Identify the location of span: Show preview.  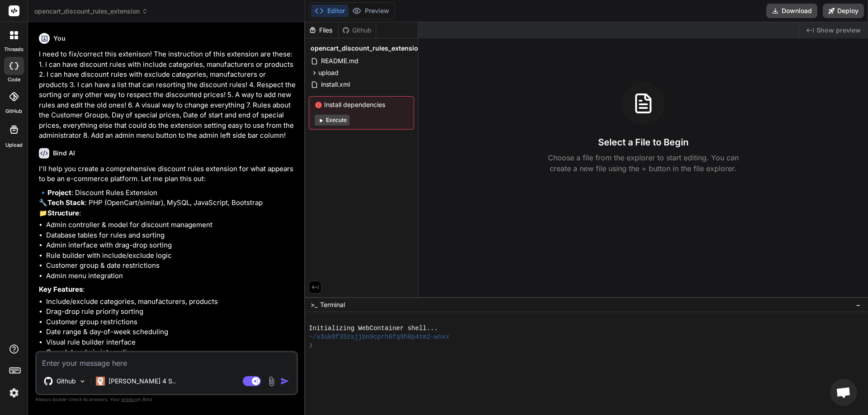
(839, 31).